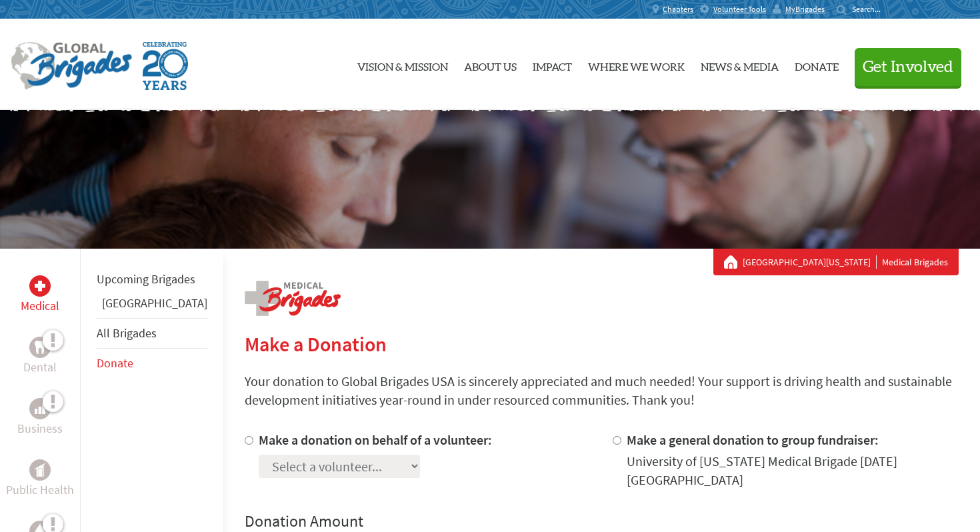 This screenshot has height=532, width=980. I want to click on li: Guatemala, so click(152, 305).